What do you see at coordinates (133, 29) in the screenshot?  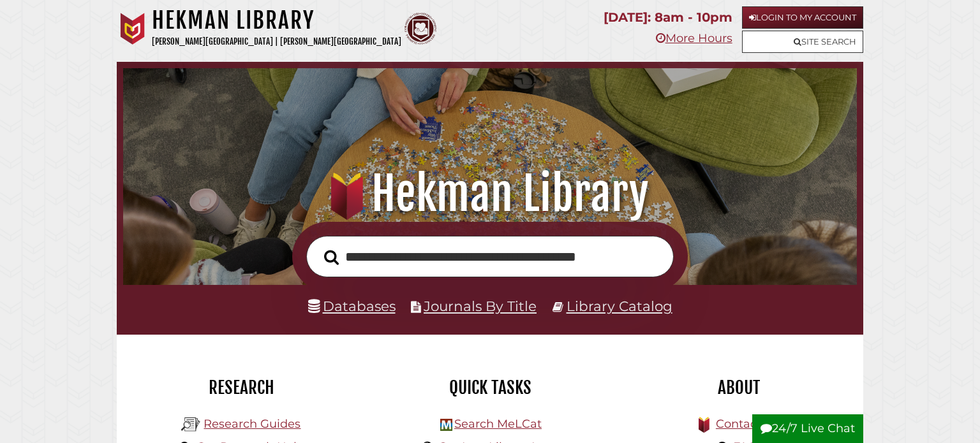 I see `img: Calvin University` at bounding box center [133, 29].